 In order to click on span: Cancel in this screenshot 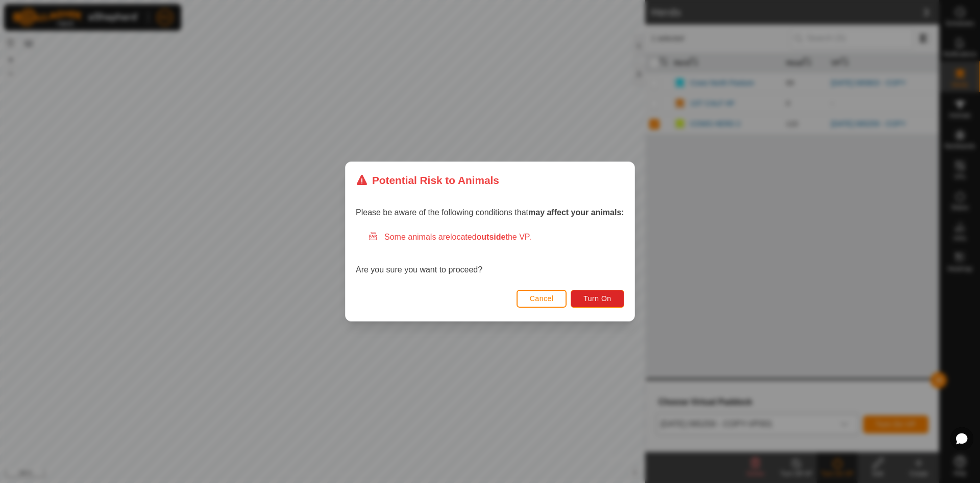, I will do `click(542, 298)`.